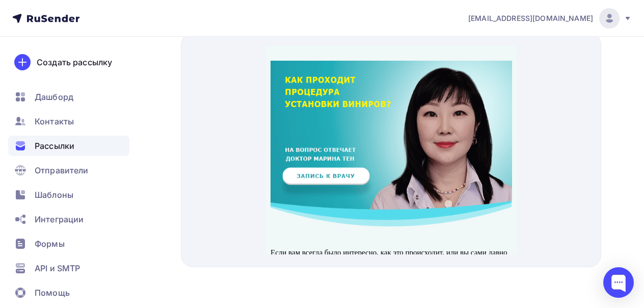 The height and width of the screenshot is (308, 644). I want to click on p: Если вам всегда было интересно, как это происходит, или вы сами давно мечтаете о винирах – обязат..., so click(126, 212).